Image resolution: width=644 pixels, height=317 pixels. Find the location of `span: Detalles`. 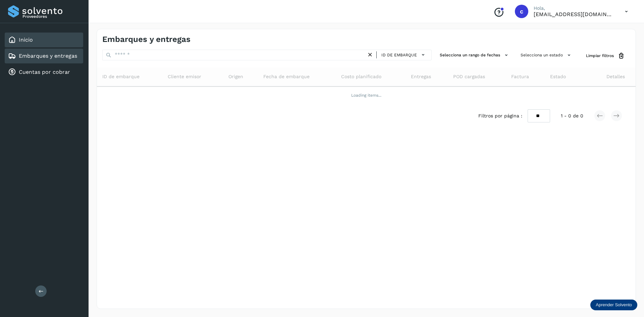

span: Detalles is located at coordinates (616, 77).